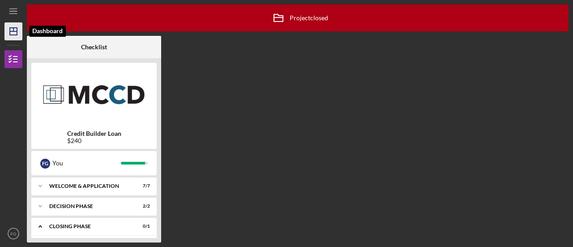 The height and width of the screenshot is (247, 573). What do you see at coordinates (45, 163) in the screenshot?
I see `div: F G` at bounding box center [45, 163].